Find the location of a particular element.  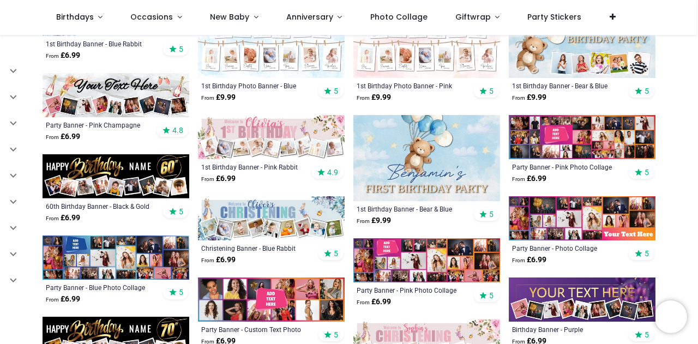

div: 60th Birthday Banner - Black & Gold is located at coordinates (101, 206).